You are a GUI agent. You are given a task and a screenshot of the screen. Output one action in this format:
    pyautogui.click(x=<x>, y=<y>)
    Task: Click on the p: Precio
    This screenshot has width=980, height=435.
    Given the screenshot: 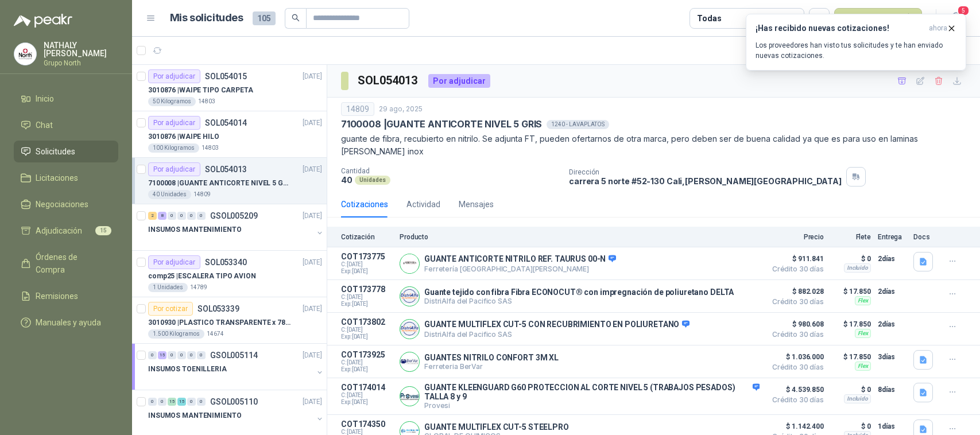 What is the action you would take?
    pyautogui.click(x=795, y=237)
    